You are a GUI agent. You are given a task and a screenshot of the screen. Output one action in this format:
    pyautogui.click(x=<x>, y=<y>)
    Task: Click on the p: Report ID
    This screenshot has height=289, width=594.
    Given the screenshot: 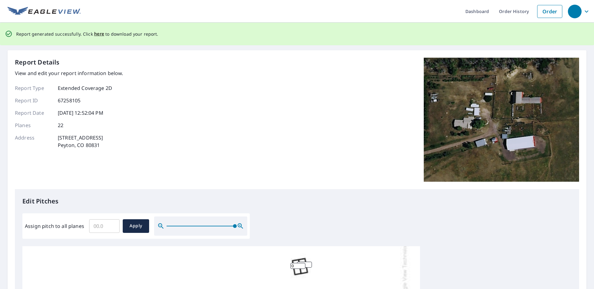 What is the action you would take?
    pyautogui.click(x=34, y=101)
    